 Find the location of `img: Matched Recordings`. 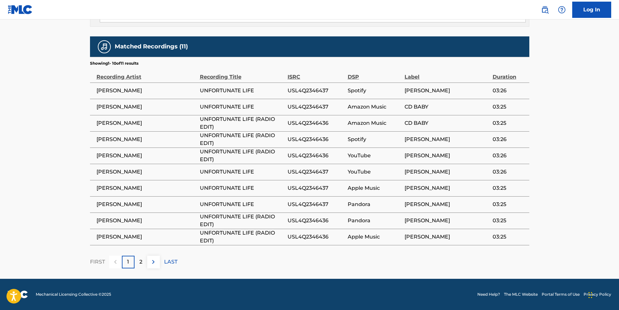

img: Matched Recordings is located at coordinates (104, 47).